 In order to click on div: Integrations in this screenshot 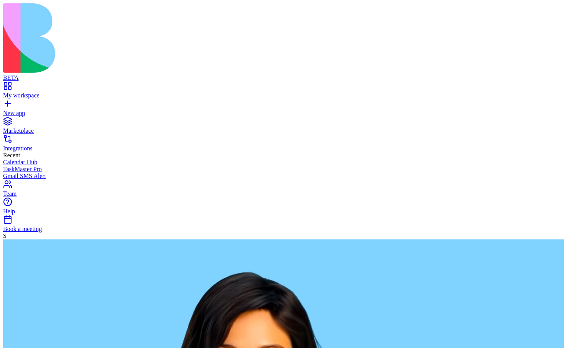, I will do `click(283, 149)`.